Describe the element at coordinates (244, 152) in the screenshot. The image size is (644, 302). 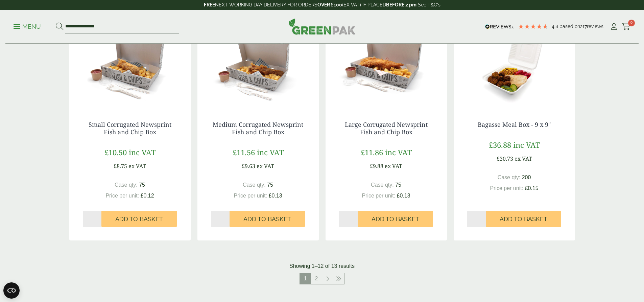
I see `span: £11.56` at that location.